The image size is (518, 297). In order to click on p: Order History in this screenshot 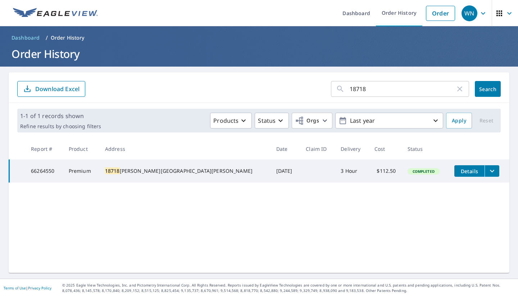, I will do `click(68, 38)`.